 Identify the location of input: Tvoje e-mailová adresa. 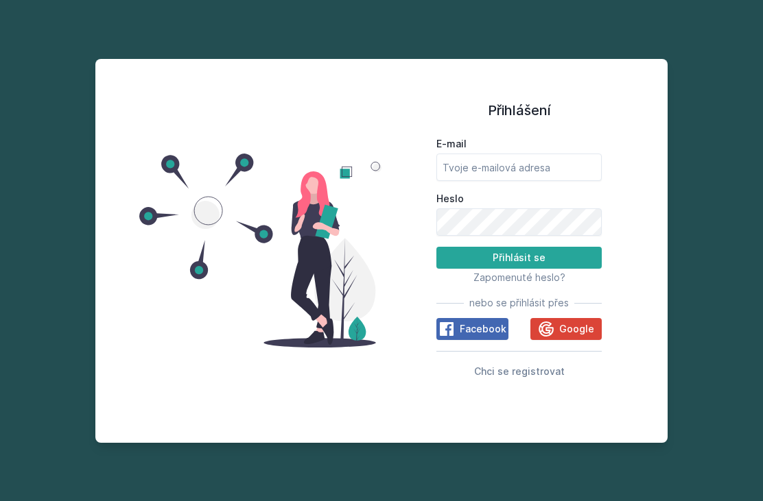
(519, 167).